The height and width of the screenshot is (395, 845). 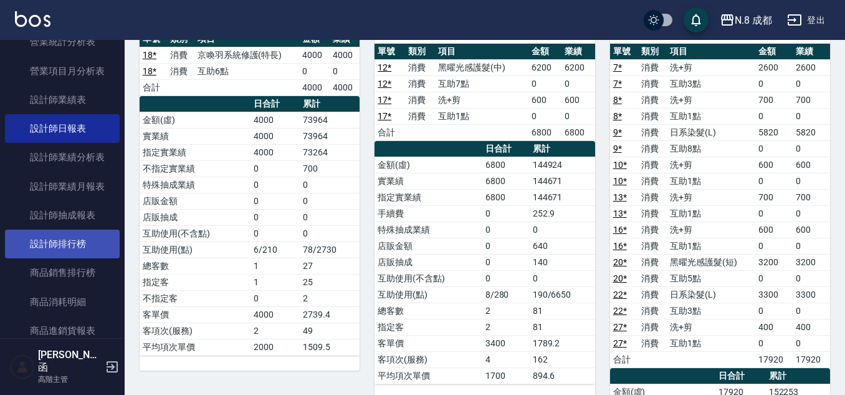 I want to click on td: 互助使用(不含點), so click(x=195, y=233).